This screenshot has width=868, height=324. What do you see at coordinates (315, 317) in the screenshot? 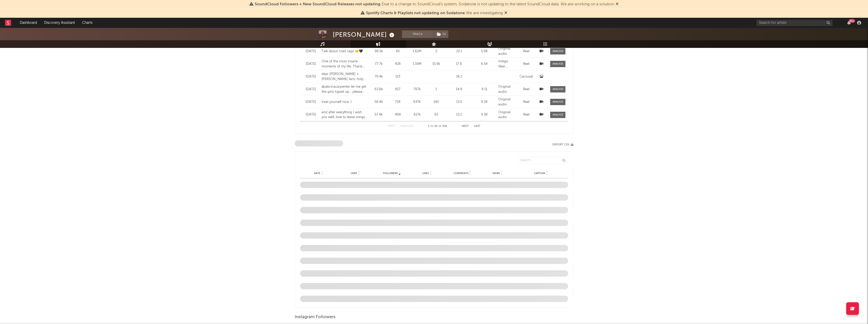
I see `span: Instagram Followers` at bounding box center [315, 317].